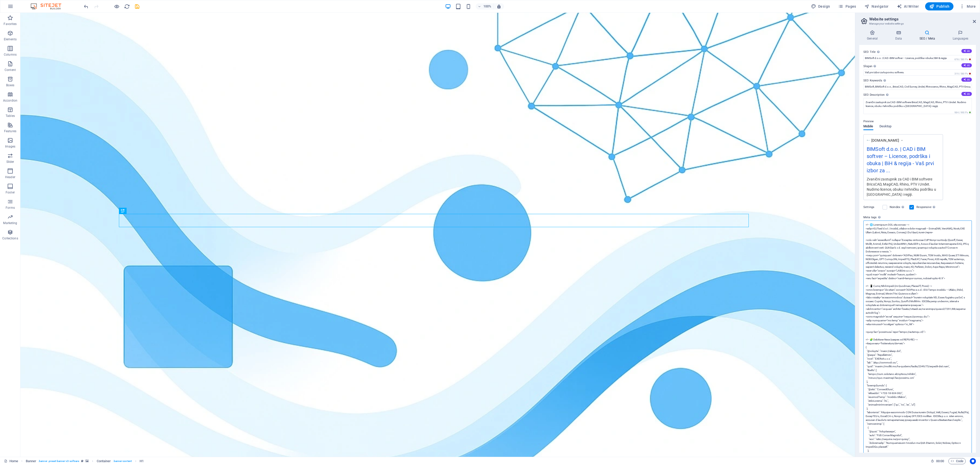  I want to click on i: Undo: Change meta tags (Ctrl+Z), so click(86, 7).